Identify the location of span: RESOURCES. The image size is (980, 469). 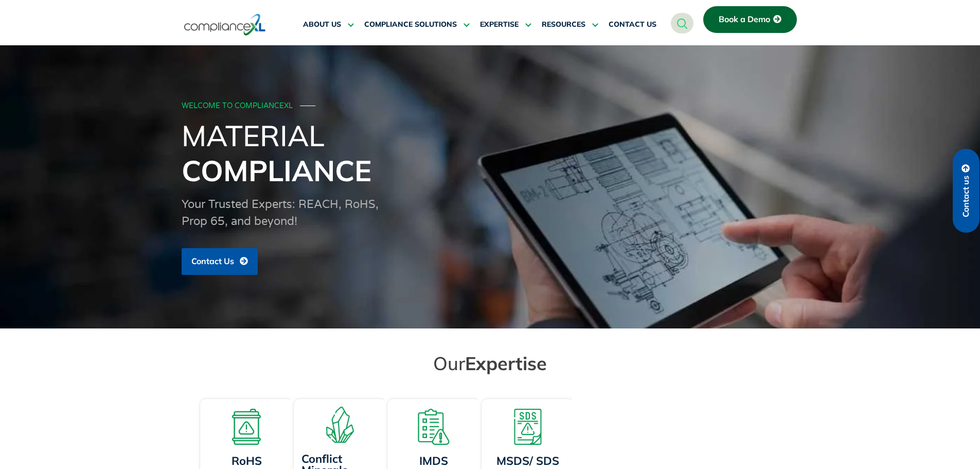
(564, 25).